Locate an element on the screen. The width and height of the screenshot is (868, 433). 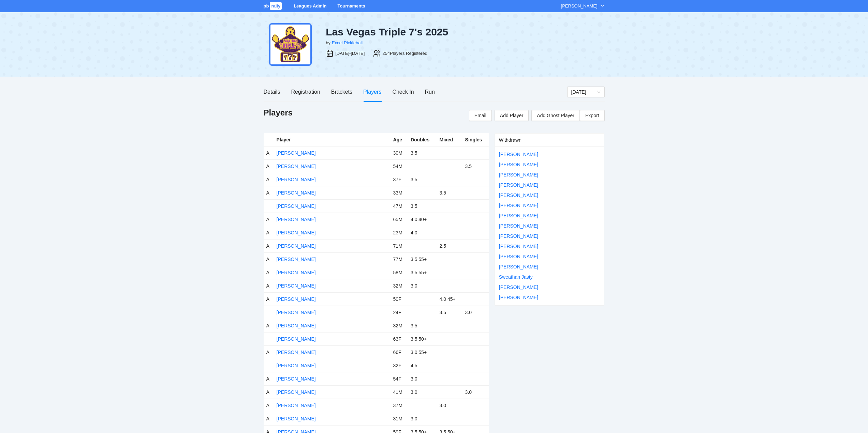
td: 4.5 is located at coordinates (422, 365).